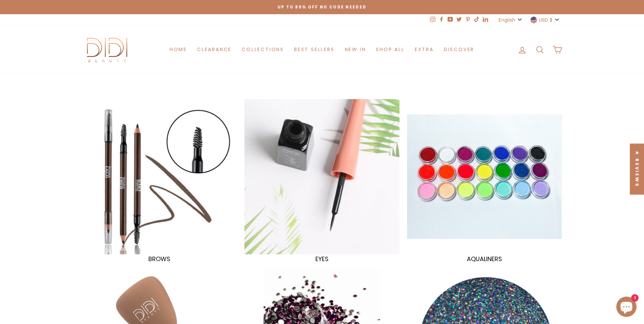 Image resolution: width=644 pixels, height=324 pixels. I want to click on a: New in, so click(355, 49).